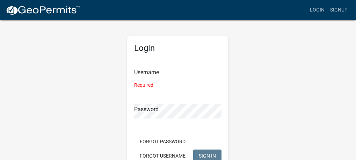 The width and height of the screenshot is (356, 160). I want to click on a: Login, so click(317, 10).